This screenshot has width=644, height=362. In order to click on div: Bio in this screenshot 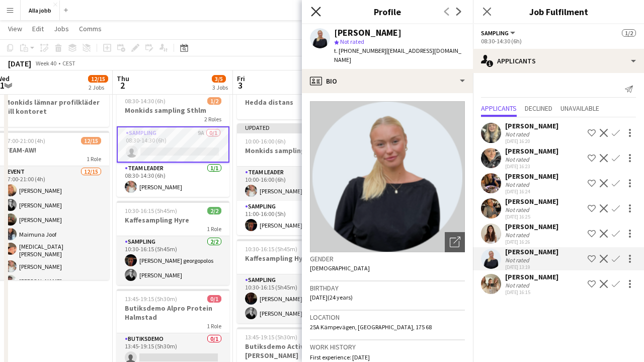, I will do `click(388, 81)`.